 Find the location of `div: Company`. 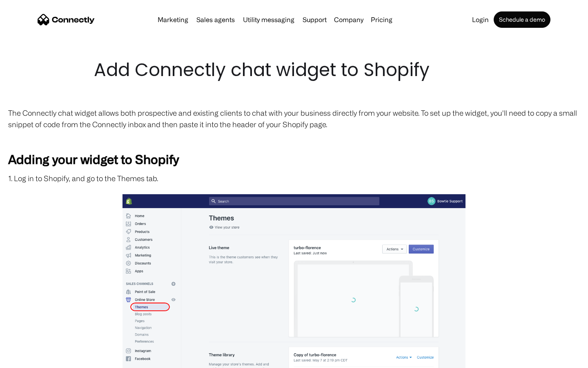

div: Company is located at coordinates (349, 19).